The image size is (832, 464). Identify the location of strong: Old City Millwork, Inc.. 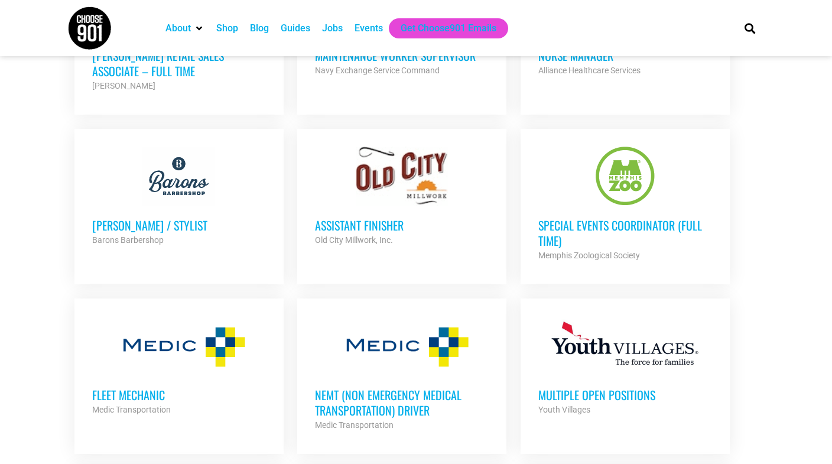
(354, 240).